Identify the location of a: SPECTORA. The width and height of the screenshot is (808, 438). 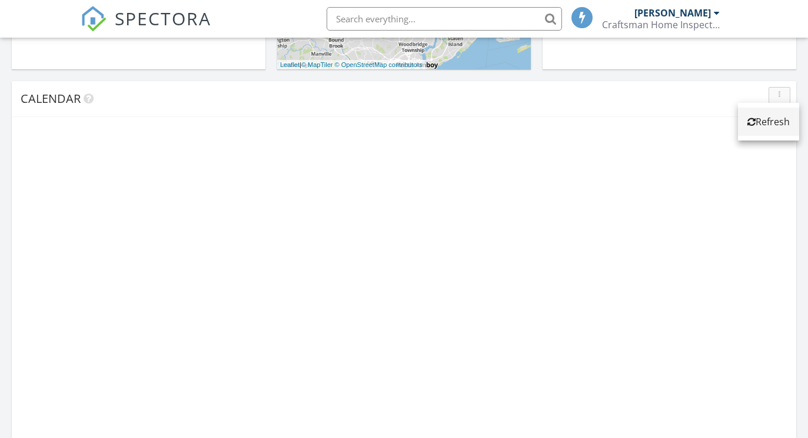
(146, 28).